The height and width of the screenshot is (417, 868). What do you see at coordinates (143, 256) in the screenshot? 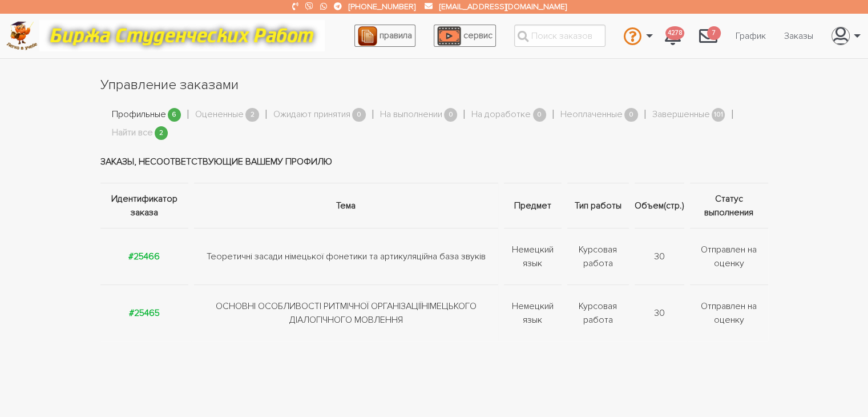
I see `strong: #25466` at bounding box center [143, 256].